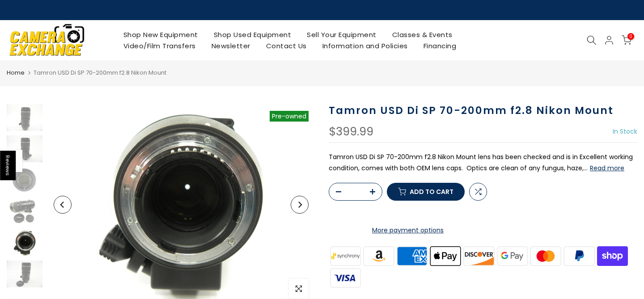 The height and width of the screenshot is (299, 644). I want to click on a: Video/Film Transfers, so click(159, 46).